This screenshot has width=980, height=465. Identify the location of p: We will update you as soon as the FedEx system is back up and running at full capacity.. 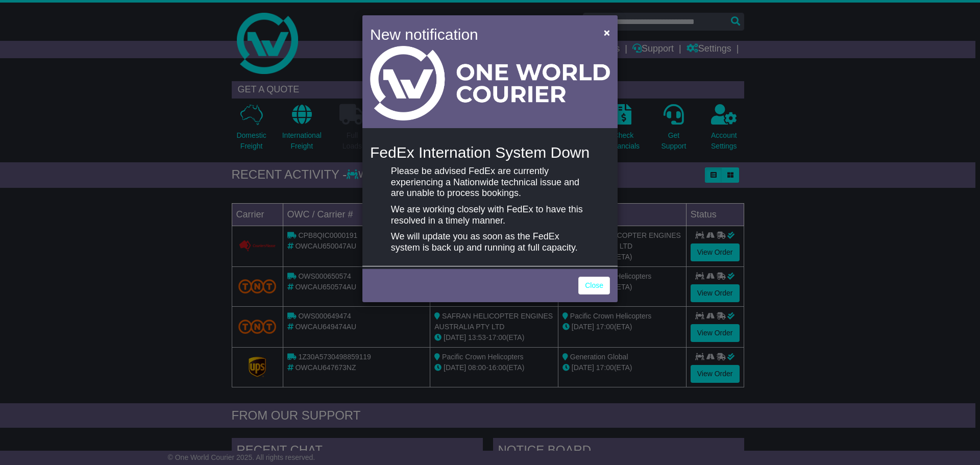
(490, 242).